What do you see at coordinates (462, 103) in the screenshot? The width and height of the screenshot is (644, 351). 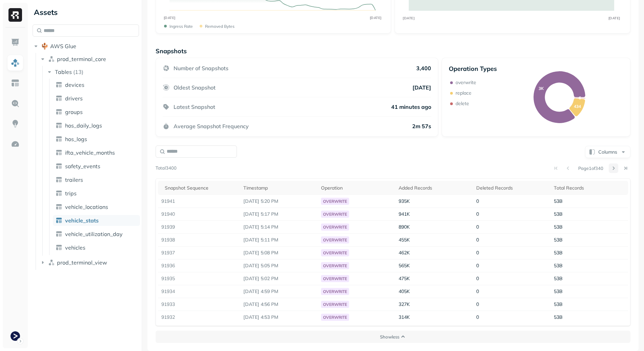 I see `p: delete` at bounding box center [462, 103].